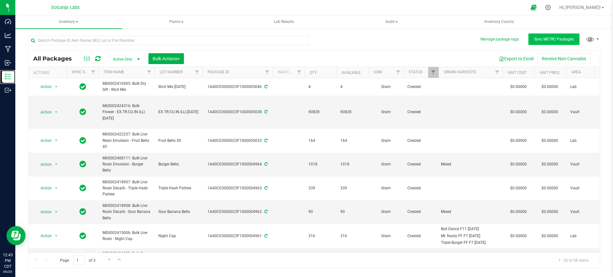 This screenshot has width=613, height=277. Describe the element at coordinates (8, 49) in the screenshot. I see `inline-svg: Manufacturing` at that location.